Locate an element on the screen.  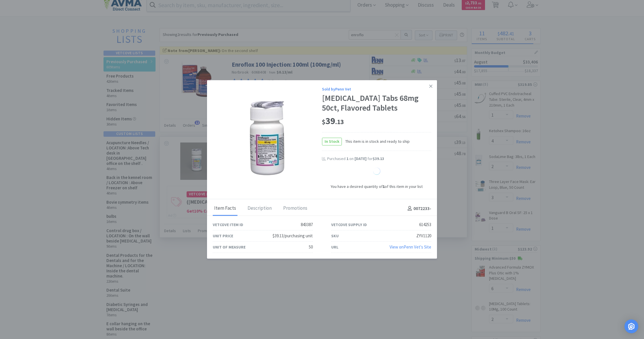
div: Open Intercom Messenger is located at coordinates (631, 326).